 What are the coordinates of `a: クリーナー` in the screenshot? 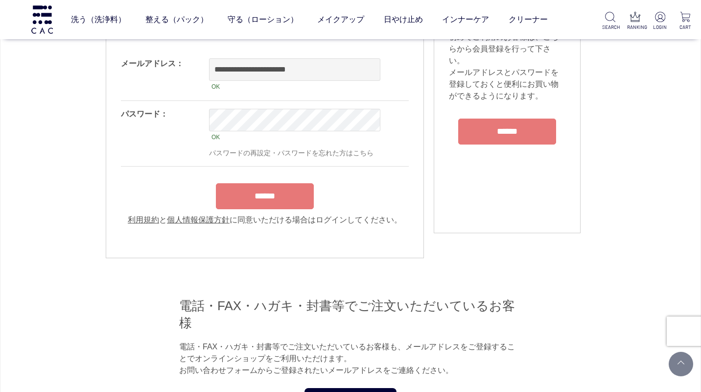 It's located at (528, 20).